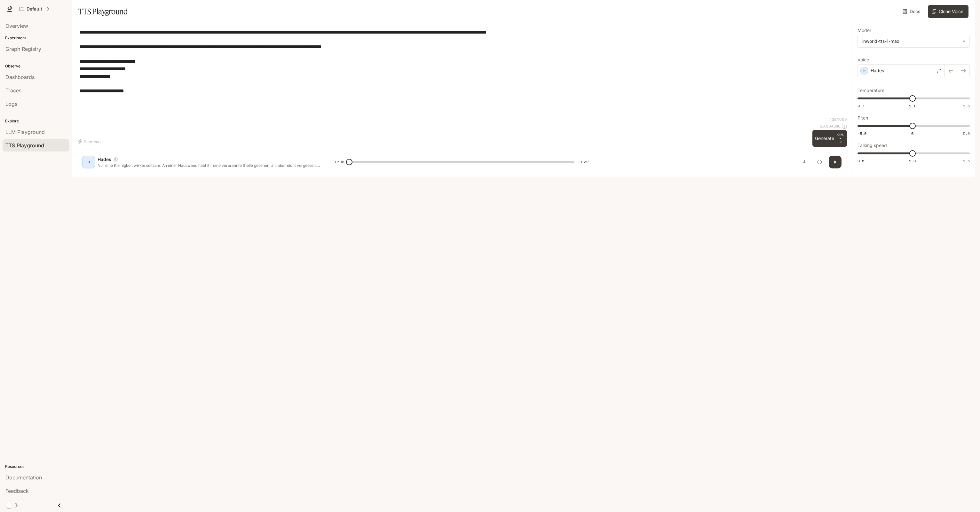  Describe the element at coordinates (830, 138) in the screenshot. I see `button: GenerateCTRL +⏎` at that location.